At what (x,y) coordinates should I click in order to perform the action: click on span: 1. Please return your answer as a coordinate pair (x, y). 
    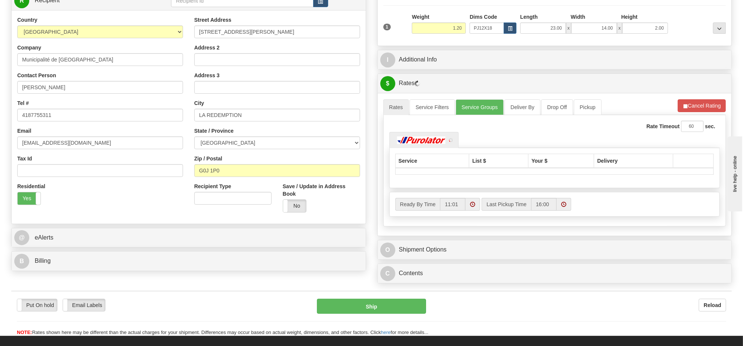
    Looking at the image, I should click on (387, 27).